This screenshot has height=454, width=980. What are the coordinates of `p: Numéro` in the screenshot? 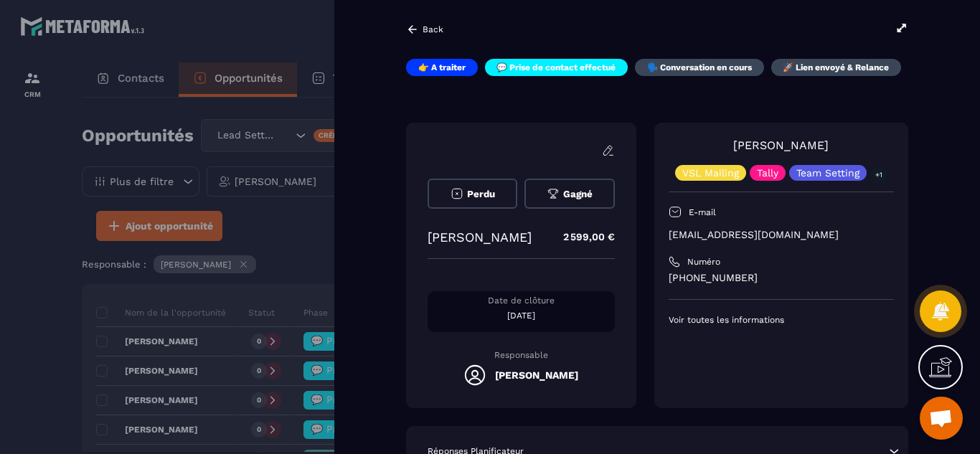 It's located at (704, 262).